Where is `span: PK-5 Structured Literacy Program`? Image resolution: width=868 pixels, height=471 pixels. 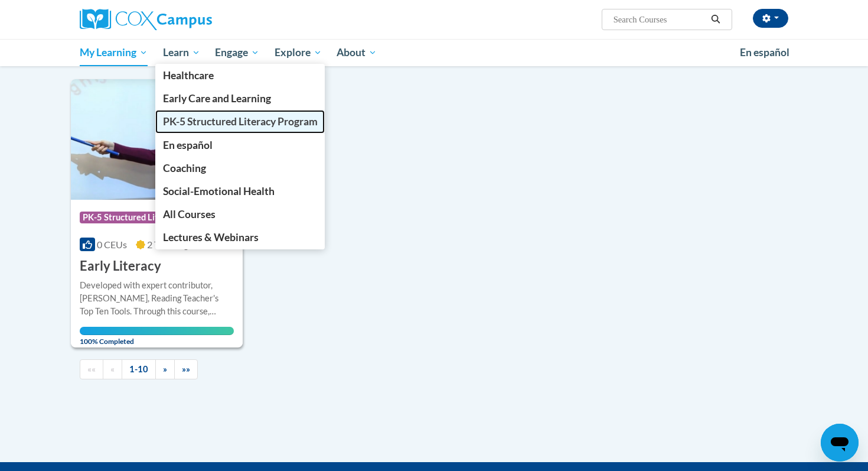 span: PK-5 Structured Literacy Program is located at coordinates (241, 121).